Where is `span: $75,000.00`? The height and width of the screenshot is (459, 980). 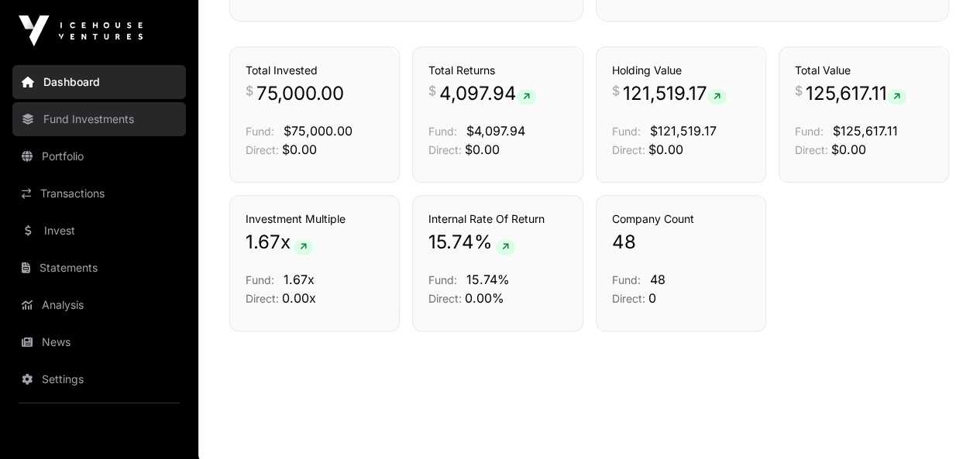
span: $75,000.00 is located at coordinates (318, 131).